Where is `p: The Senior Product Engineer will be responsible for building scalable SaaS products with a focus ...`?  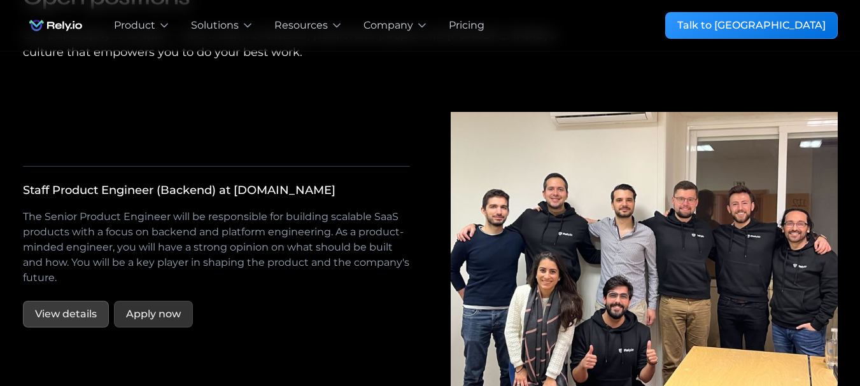
p: The Senior Product Engineer will be responsible for building scalable SaaS products with a focus ... is located at coordinates (216, 248).